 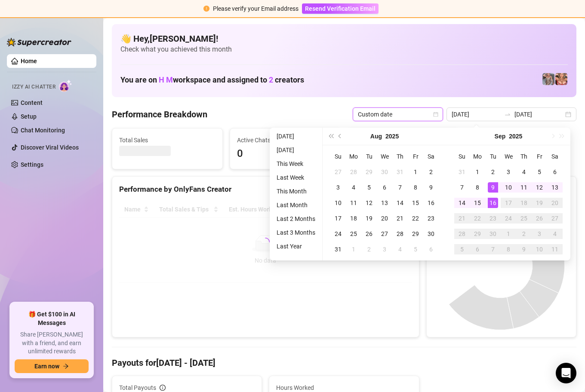 What do you see at coordinates (493, 234) in the screenshot?
I see `td: 2025-09-30` at bounding box center [493, 234].